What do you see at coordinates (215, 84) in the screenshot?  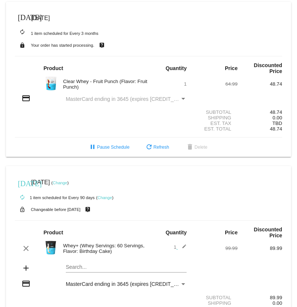 I see `div: 64.99` at bounding box center [215, 84].